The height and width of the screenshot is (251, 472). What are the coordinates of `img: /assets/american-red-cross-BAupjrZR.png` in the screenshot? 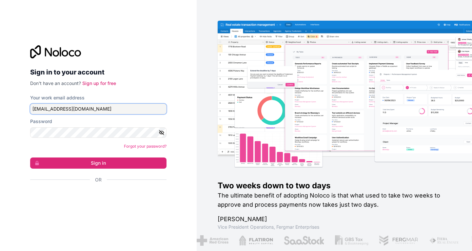 It's located at (212, 240).